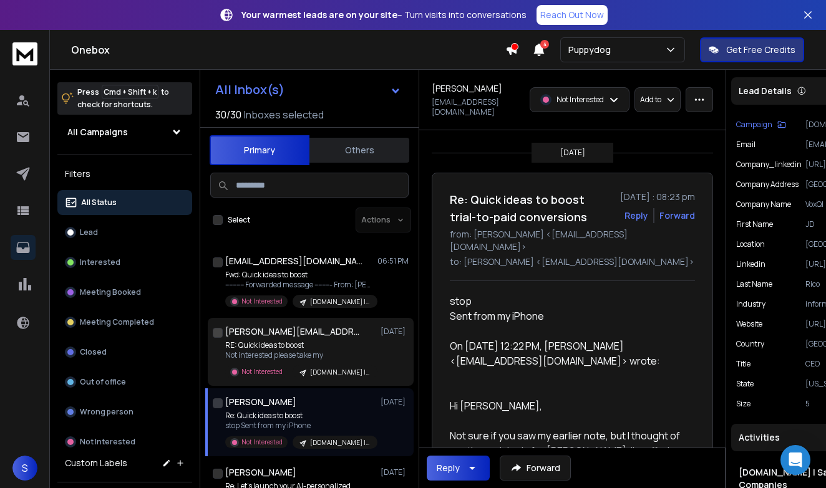 This screenshot has height=488, width=826. Describe the element at coordinates (89, 233) in the screenshot. I see `p: Lead` at that location.